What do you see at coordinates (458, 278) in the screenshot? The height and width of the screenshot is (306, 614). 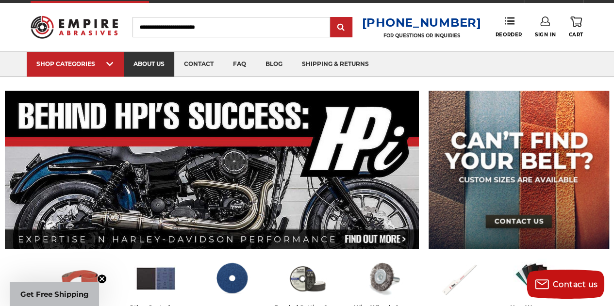 I see `img: Metal Saw Blades` at bounding box center [458, 278].